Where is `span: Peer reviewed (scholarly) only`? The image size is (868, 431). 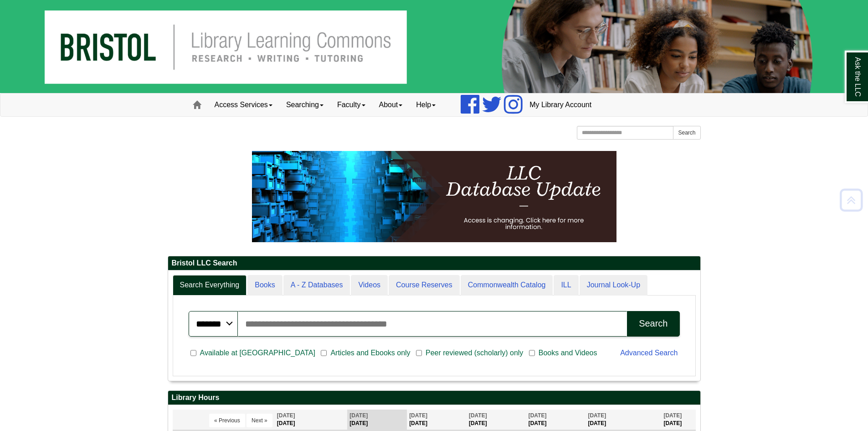 span: Peer reviewed (scholarly) only is located at coordinates (474, 353).